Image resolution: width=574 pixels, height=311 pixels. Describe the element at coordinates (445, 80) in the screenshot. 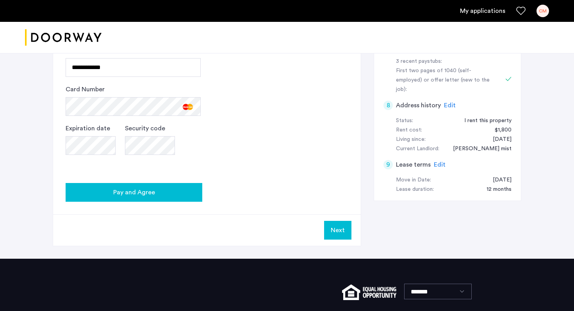

I see `div: First two pages of 1040 (self-employed) or offer letter (new to the job):` at that location.